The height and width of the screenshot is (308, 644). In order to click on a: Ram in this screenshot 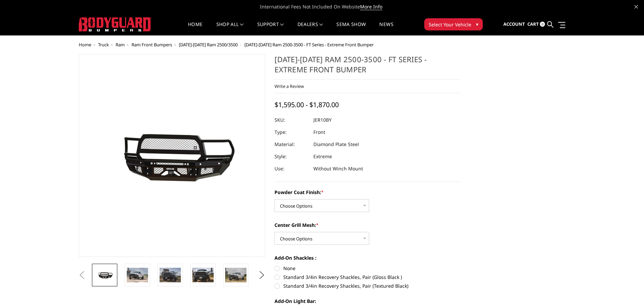, I will do `click(120, 44)`.